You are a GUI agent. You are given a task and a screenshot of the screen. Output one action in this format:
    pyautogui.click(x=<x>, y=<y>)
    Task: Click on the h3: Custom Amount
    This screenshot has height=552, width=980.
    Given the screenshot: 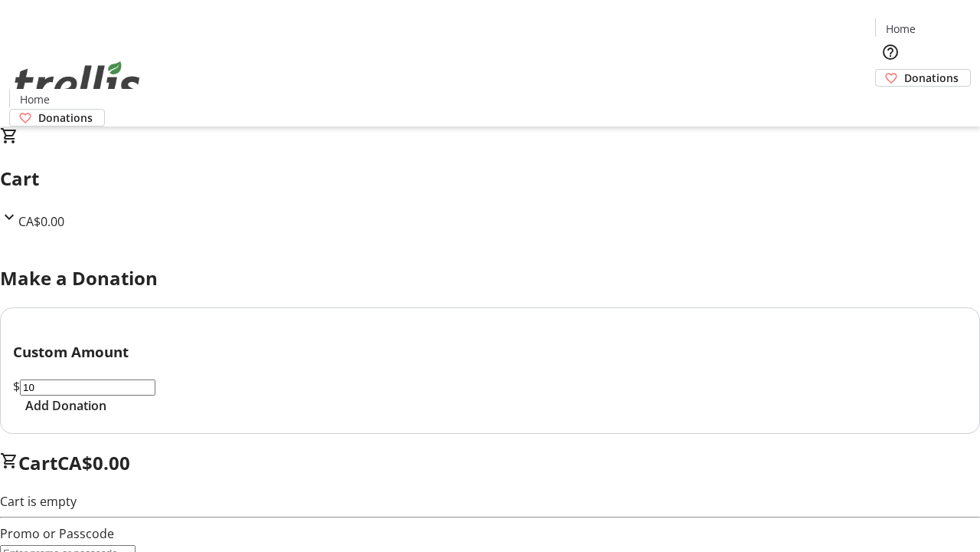 What is the action you would take?
    pyautogui.click(x=490, y=352)
    